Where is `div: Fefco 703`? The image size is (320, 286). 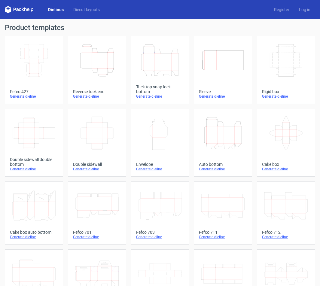 div: Fefco 703 is located at coordinates (160, 233).